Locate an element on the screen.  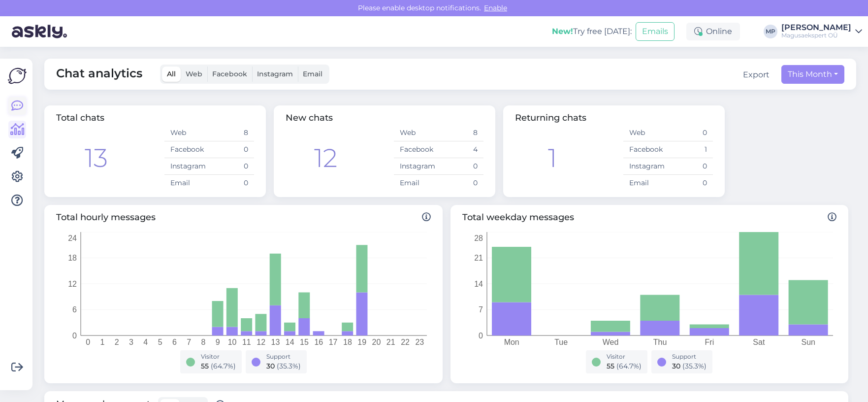
div: Magusaekspert OÜ is located at coordinates (817, 35).